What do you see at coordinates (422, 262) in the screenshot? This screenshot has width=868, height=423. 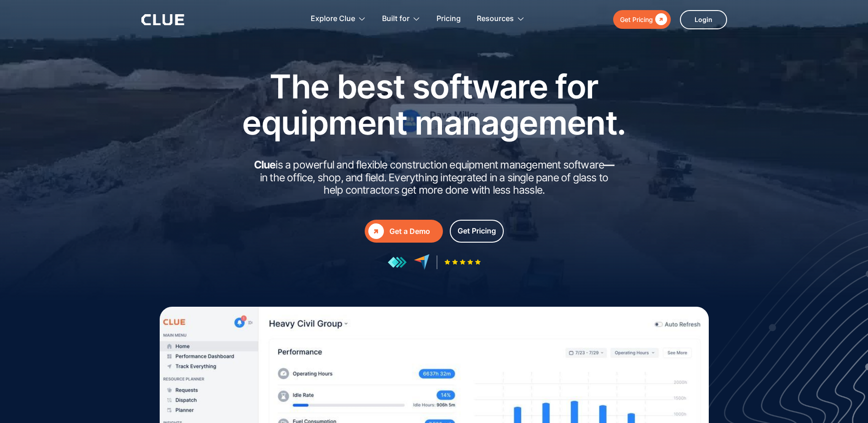 I see `img: reviews at capterra` at bounding box center [422, 262].